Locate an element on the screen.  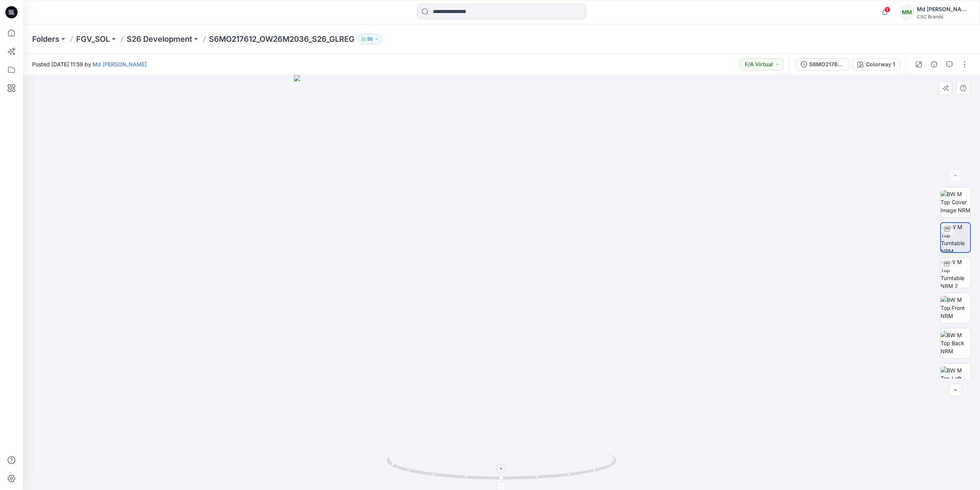
button: Colorway 1 is located at coordinates (876, 64).